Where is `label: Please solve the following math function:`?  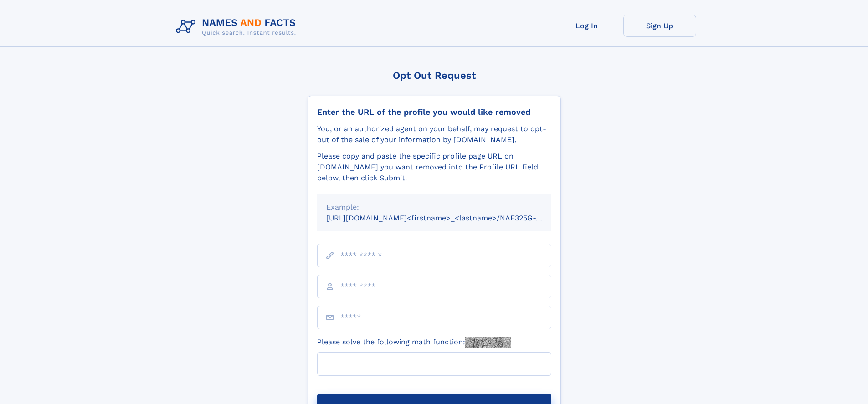 label: Please solve the following math function: is located at coordinates (414, 343).